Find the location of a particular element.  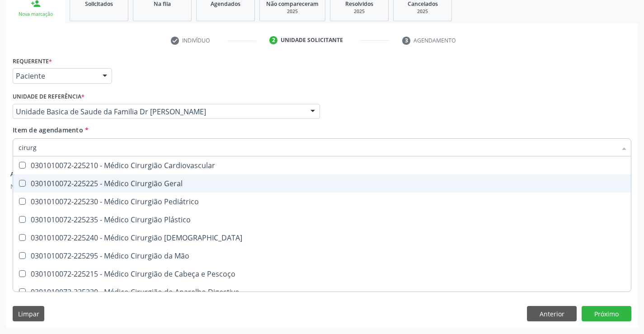

div: Unidade solicitante is located at coordinates (312, 40).